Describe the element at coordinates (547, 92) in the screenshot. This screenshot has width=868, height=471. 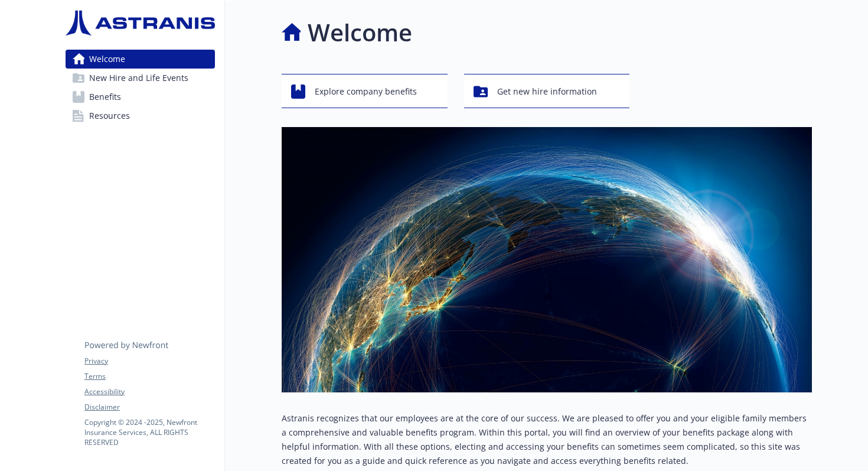
I see `span: Get new hire information` at that location.